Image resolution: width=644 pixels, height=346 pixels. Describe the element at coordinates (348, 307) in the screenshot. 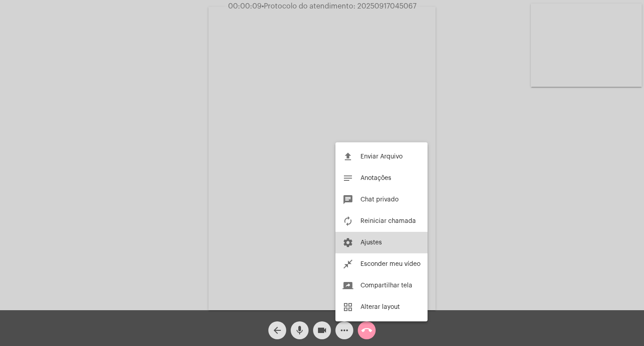

I see `mat-icon: grid_view` at that location.